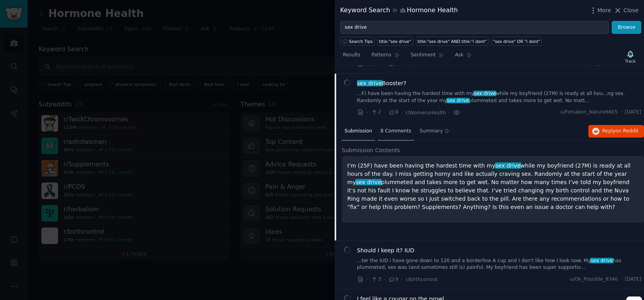 This screenshot has height=300, width=644. What do you see at coordinates (616, 131) in the screenshot?
I see `a: Replyon Reddit` at bounding box center [616, 131].